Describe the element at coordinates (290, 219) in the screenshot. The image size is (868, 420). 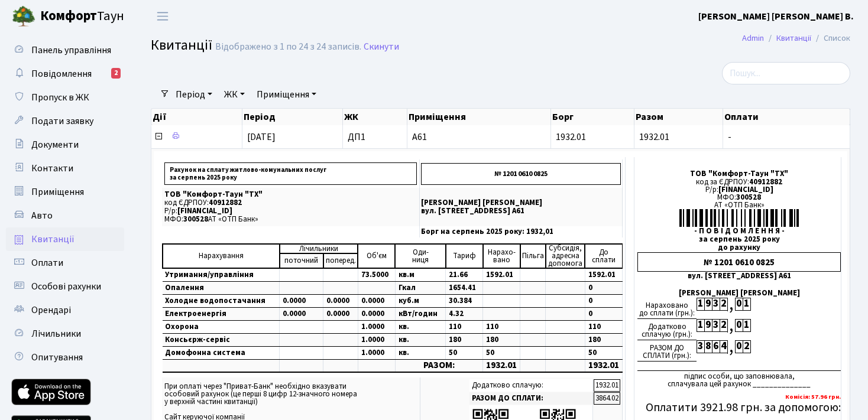
I see `p: МФО: АТ «ОТП Банк»` at that location.